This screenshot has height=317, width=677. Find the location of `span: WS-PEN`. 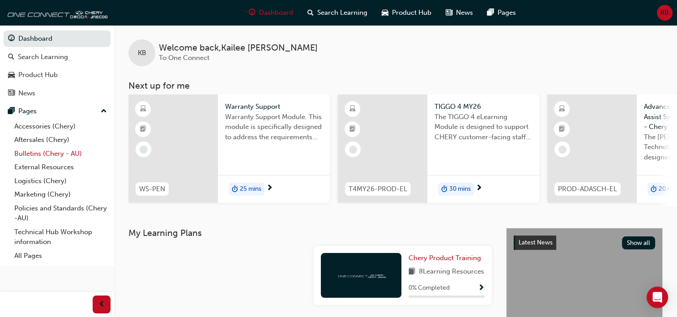

span: WS-PEN is located at coordinates (152, 189).